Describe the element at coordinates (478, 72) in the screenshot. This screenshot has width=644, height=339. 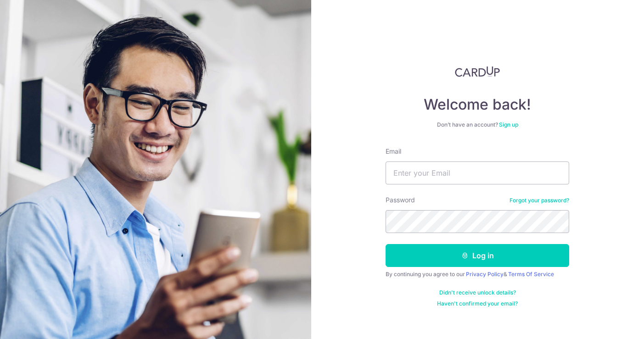
I see `img: CardUp Logo` at that location.